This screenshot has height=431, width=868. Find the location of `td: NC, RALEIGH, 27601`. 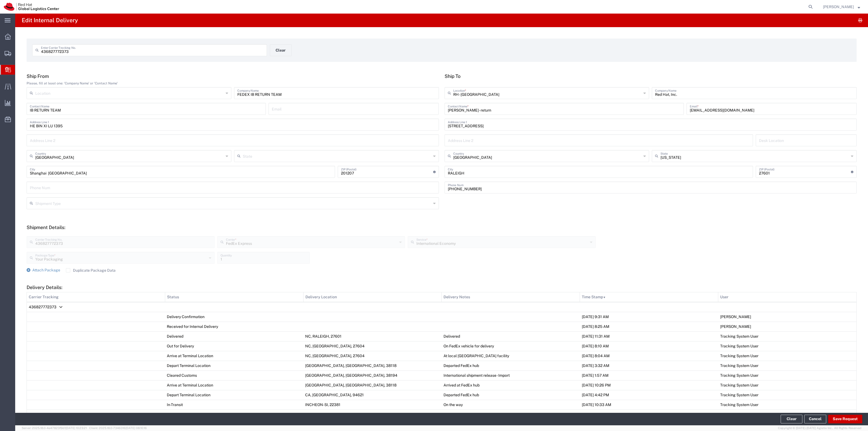

td: NC, RALEIGH, 27601 is located at coordinates (373, 336).